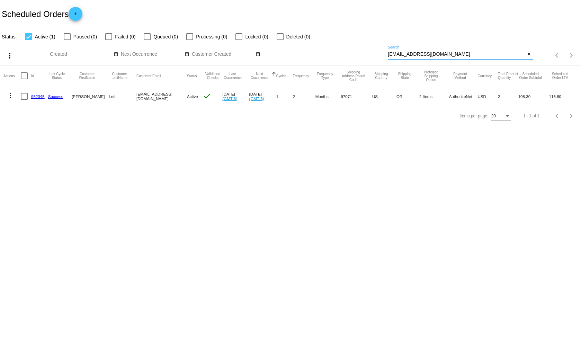  Describe the element at coordinates (125, 37) in the screenshot. I see `span: Failed (0)` at that location.